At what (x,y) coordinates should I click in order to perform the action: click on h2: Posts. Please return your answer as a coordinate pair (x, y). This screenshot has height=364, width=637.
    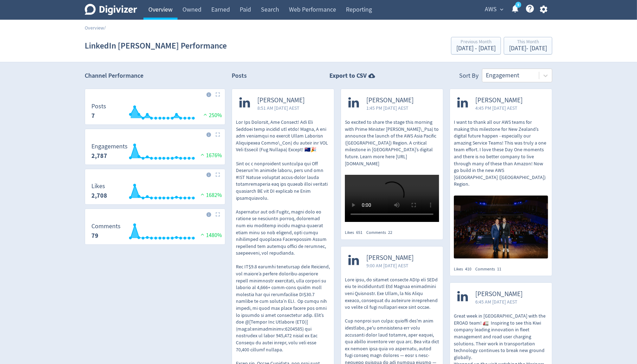
    Looking at the image, I should click on (239, 76).